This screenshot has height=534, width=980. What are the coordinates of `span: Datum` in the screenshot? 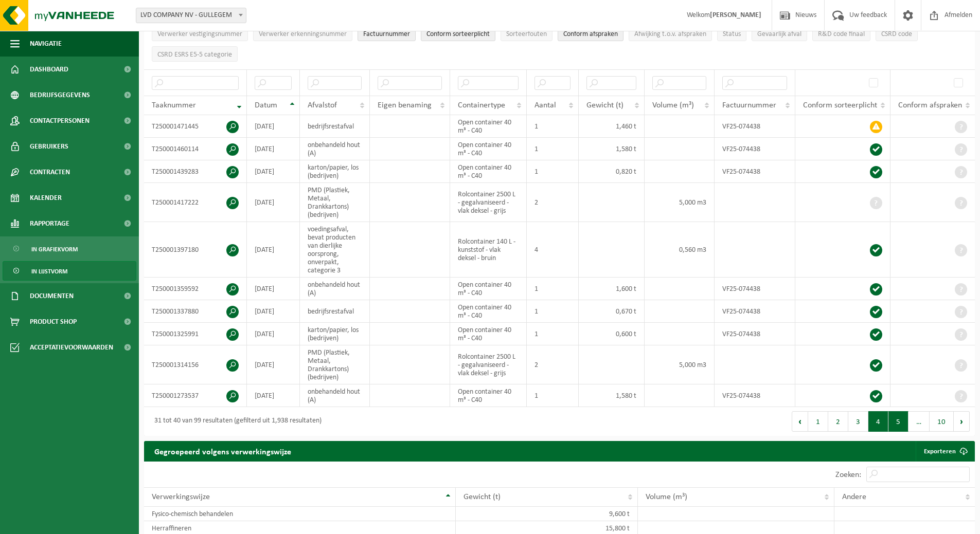 It's located at (266, 106).